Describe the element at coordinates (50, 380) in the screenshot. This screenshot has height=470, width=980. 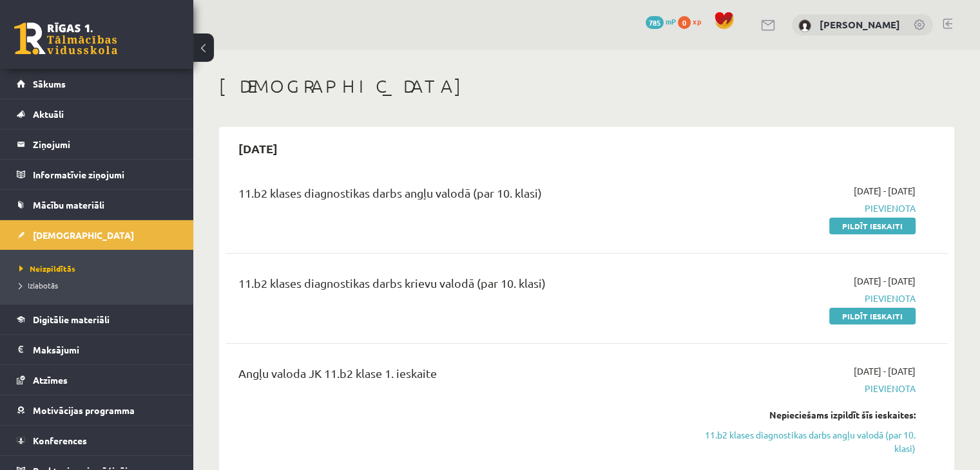
I see `span: Atzīmes` at that location.